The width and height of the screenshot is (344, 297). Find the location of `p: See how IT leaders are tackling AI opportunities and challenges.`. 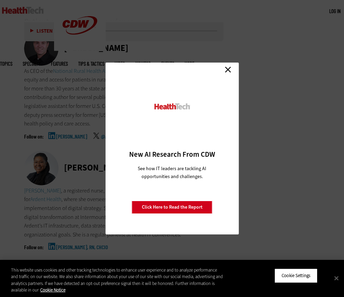

p: See how IT leaders are tackling AI opportunities and challenges. is located at coordinates (172, 173).